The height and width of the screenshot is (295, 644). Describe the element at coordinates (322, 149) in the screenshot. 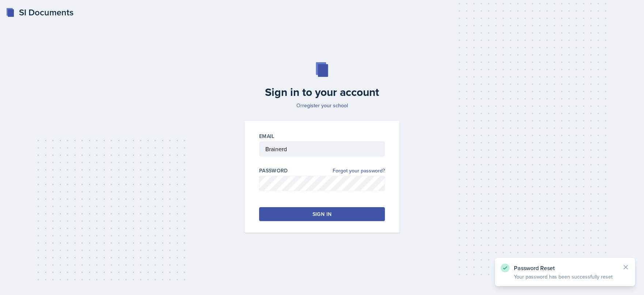

I see `input: Email` at that location.